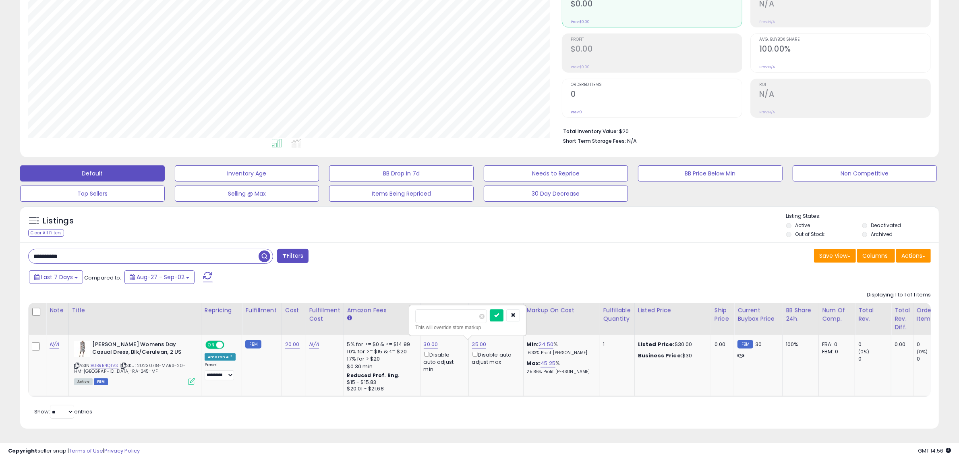 The image size is (959, 459). I want to click on b: Reduced Prof. Rng., so click(374, 375).